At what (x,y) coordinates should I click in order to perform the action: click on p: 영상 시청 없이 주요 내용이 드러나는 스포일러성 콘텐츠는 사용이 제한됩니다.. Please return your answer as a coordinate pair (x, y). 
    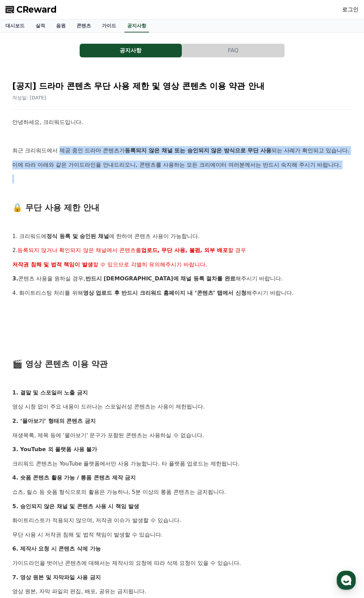
    Looking at the image, I should click on (182, 407).